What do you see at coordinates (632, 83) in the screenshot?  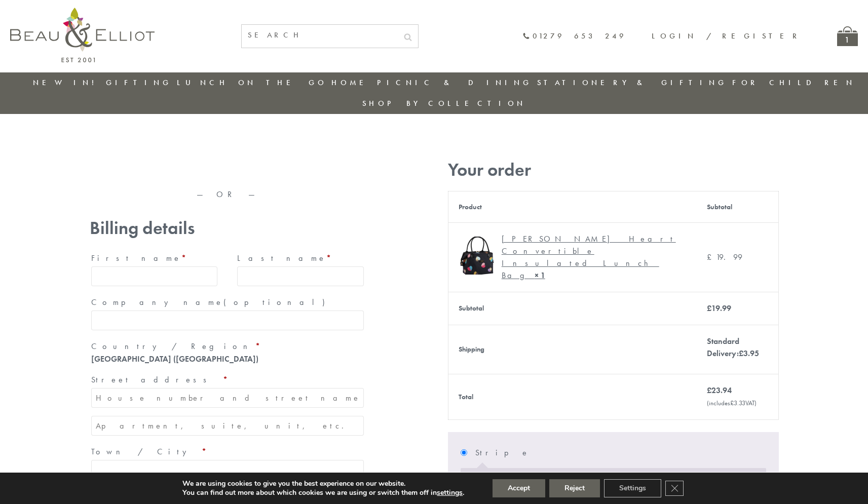 I see `a: Stationery & Gifting` at bounding box center [632, 83].